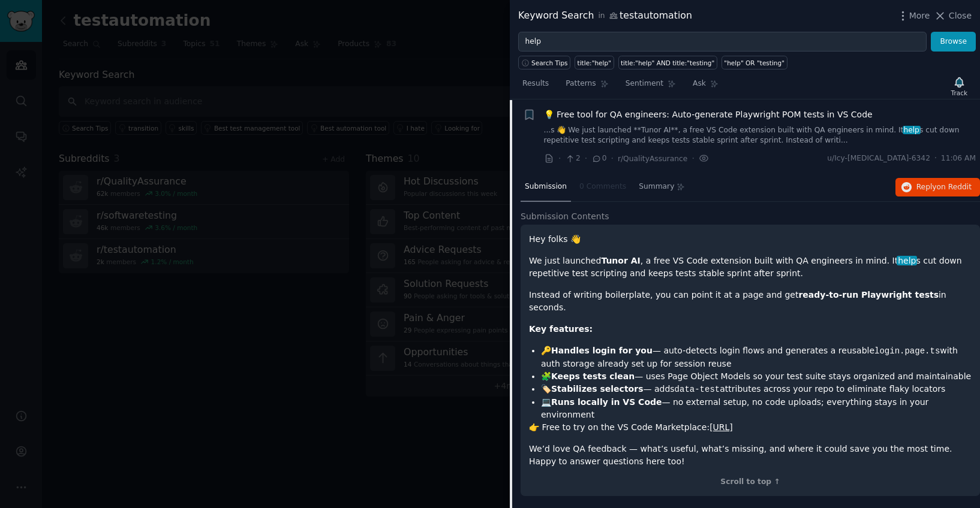  What do you see at coordinates (645, 84) in the screenshot?
I see `span: Sentiment` at bounding box center [645, 84].